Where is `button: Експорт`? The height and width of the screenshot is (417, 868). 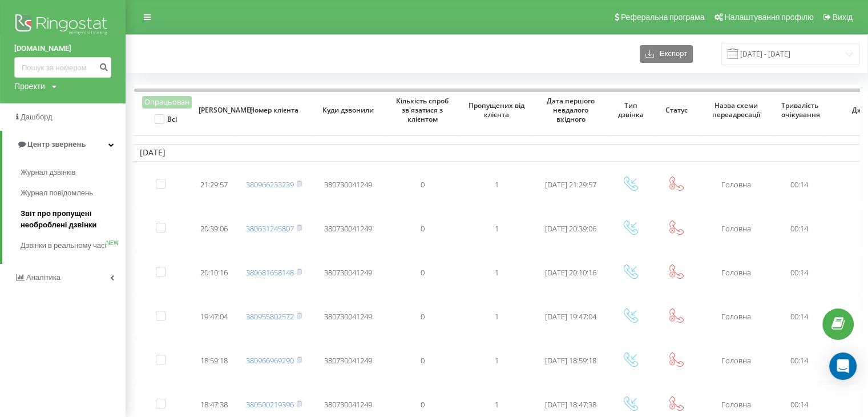
button: Експорт is located at coordinates (666, 53).